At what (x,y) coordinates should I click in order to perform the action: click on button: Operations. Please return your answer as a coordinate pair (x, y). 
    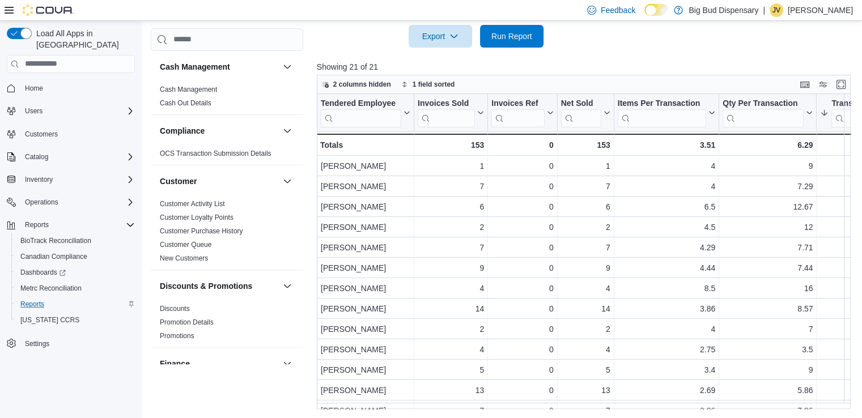
    Looking at the image, I should click on (71, 202).